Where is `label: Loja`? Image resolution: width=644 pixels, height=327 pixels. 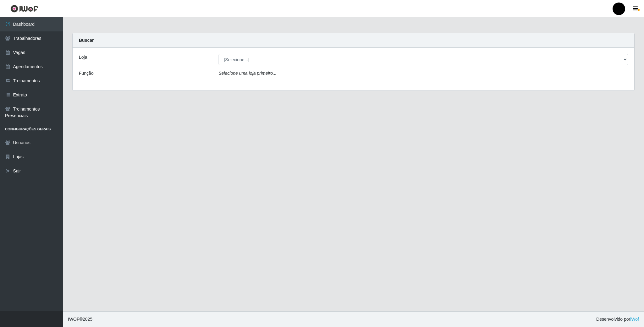
label: Loja is located at coordinates (83, 57).